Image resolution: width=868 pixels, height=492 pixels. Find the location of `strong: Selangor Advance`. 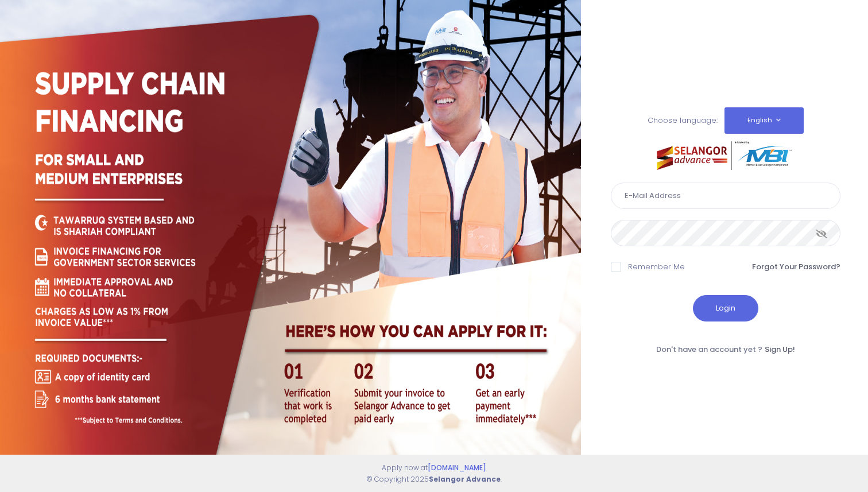

strong: Selangor Advance is located at coordinates (465, 478).